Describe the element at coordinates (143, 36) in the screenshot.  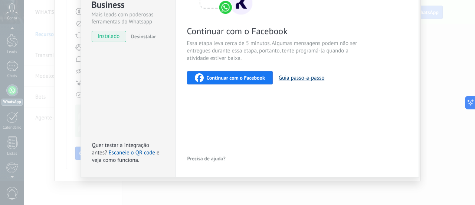
I see `span: Desinstalar` at that location.